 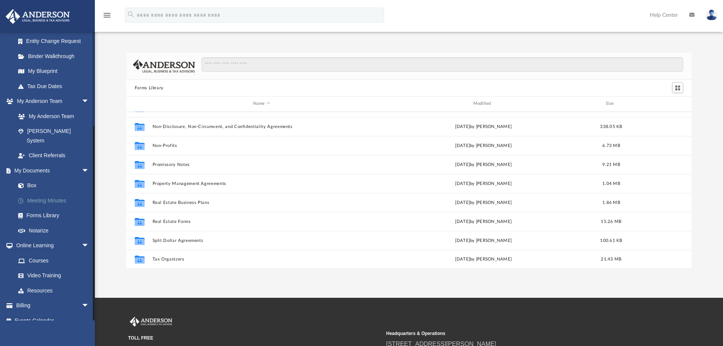 What do you see at coordinates (53, 305) in the screenshot?
I see `a: Billingarrow_drop_down` at bounding box center [53, 305].